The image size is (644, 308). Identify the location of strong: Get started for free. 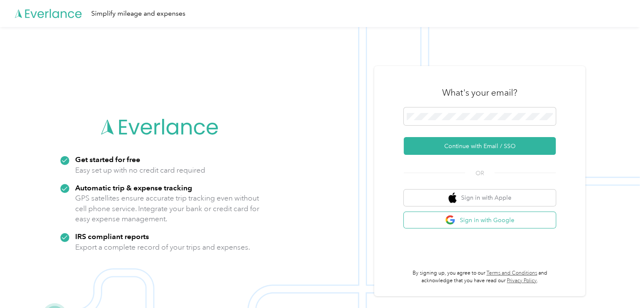
(108, 159).